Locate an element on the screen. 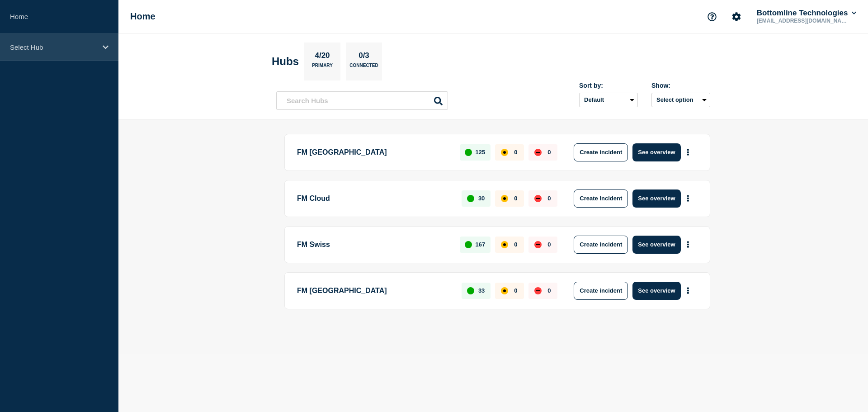 The height and width of the screenshot is (412, 868). input: Search Hubs is located at coordinates (362, 101).